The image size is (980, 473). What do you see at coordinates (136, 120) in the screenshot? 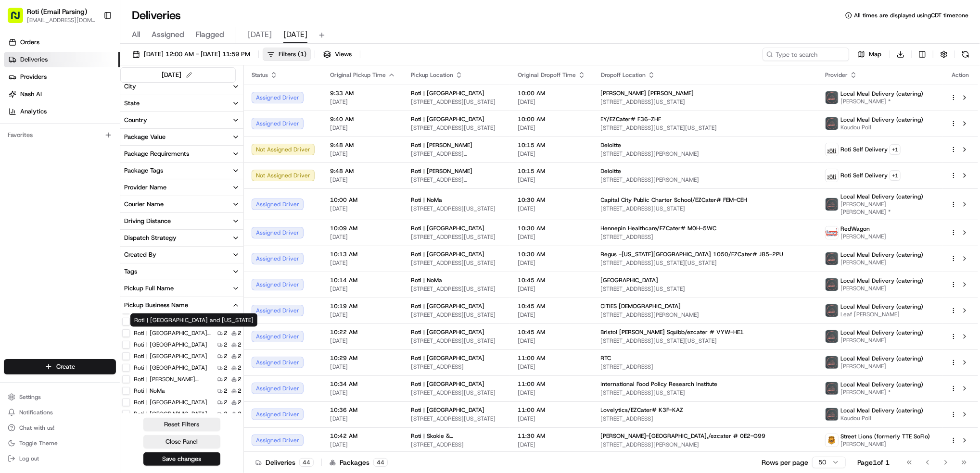
I see `div: Country` at bounding box center [136, 120].